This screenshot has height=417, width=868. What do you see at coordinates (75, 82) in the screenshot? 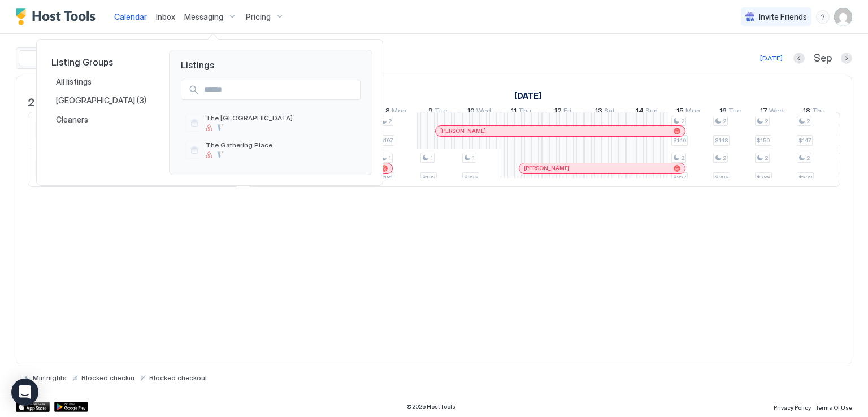
I see `span: All listings` at bounding box center [75, 82].